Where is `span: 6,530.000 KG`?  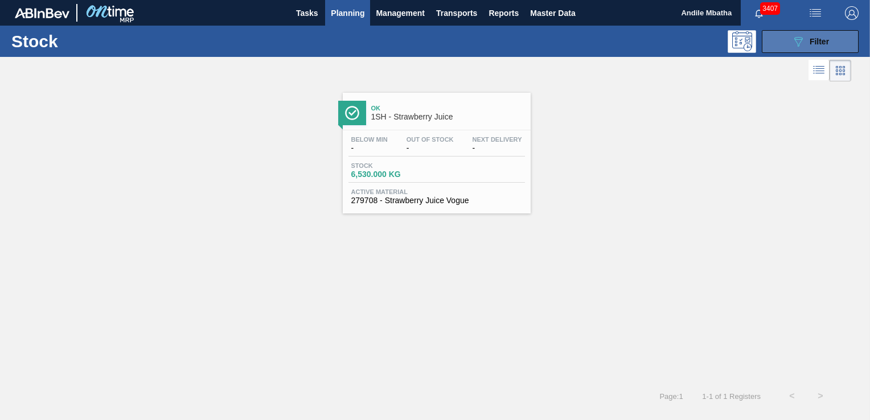 span: 6,530.000 KG is located at coordinates (391, 174).